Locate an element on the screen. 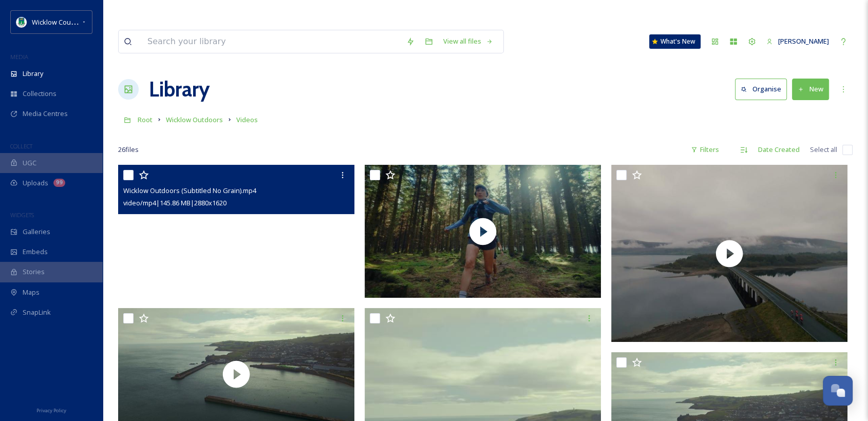  span: Collections is located at coordinates (40, 93).